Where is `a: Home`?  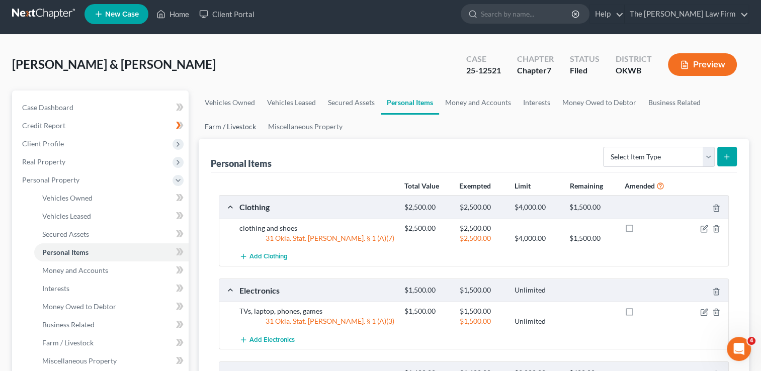
a: Home is located at coordinates (173, 14).